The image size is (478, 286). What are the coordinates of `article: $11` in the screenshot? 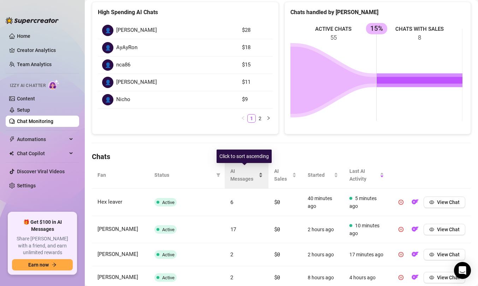 It's located at (255, 82).